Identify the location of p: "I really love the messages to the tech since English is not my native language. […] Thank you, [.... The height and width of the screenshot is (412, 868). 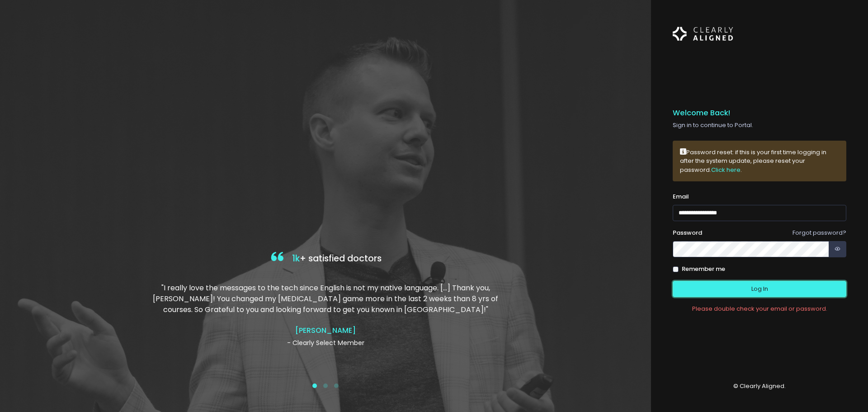
(325, 299).